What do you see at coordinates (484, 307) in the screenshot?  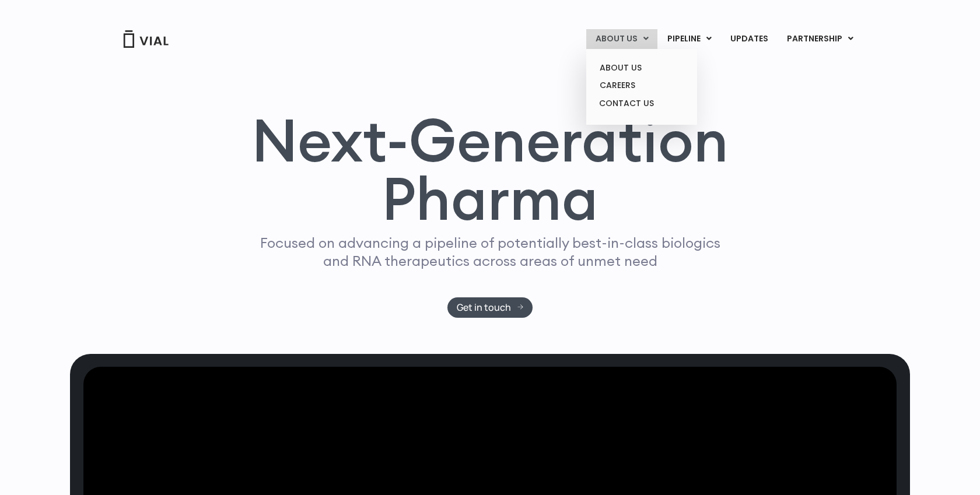 I see `span: Get in touch` at bounding box center [484, 307].